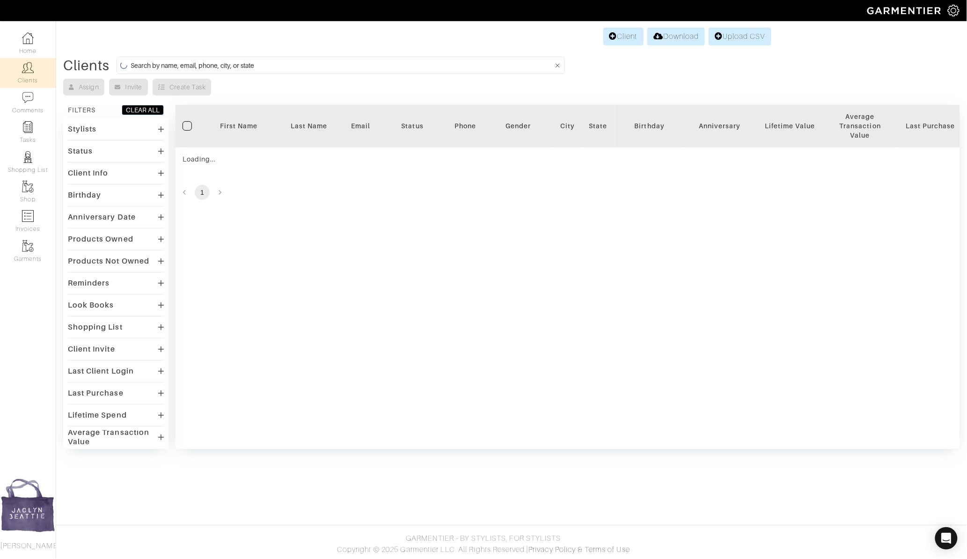 The width and height of the screenshot is (967, 559). What do you see at coordinates (28, 97) in the screenshot?
I see `img: comment-icon-a0a6a9ef722e966f86d9cbdc48e553b5cf19dbc54f86b18d962a5391bc8f6eb6.png` at bounding box center [28, 97].